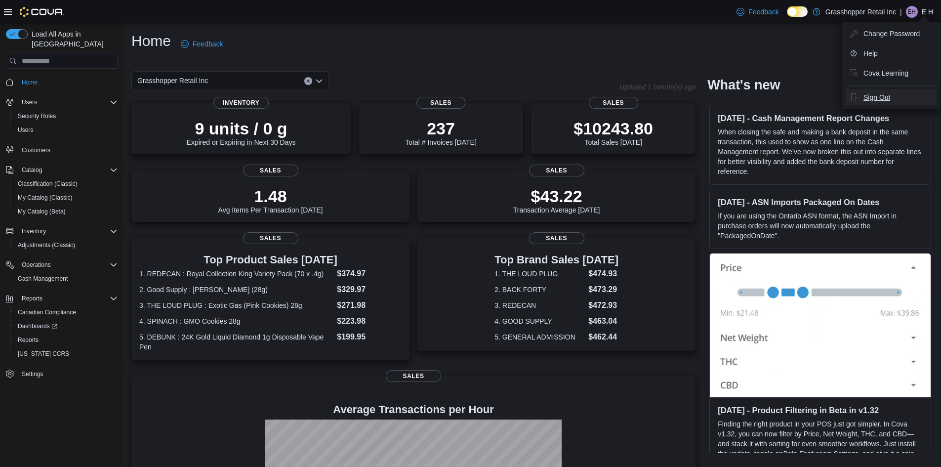 The height and width of the screenshot is (467, 941). Describe the element at coordinates (66, 278) in the screenshot. I see `button: Cash Management` at that location.